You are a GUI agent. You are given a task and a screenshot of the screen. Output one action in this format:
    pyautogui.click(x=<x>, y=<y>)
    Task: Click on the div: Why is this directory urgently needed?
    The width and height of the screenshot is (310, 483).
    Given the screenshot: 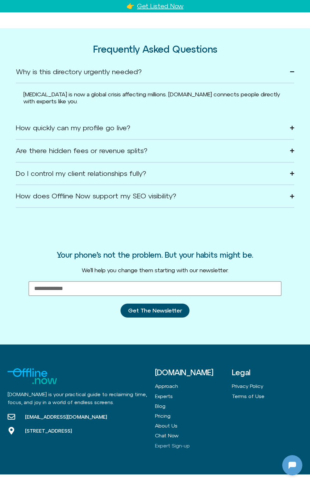 What is the action you would take?
    pyautogui.click(x=79, y=72)
    